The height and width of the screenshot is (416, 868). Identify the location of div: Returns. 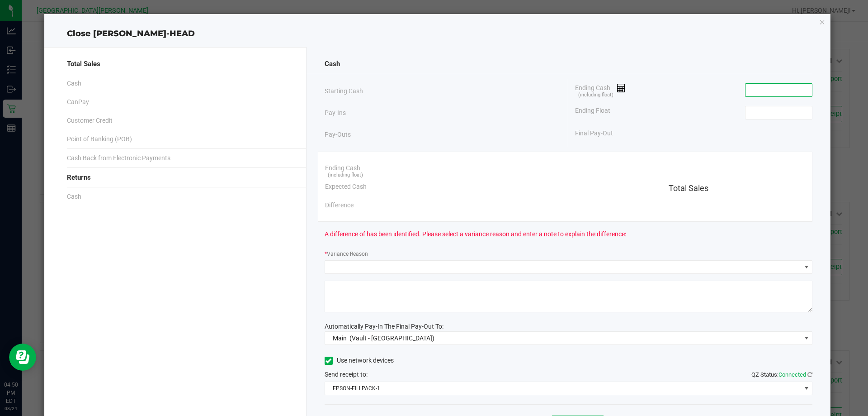
(177, 177).